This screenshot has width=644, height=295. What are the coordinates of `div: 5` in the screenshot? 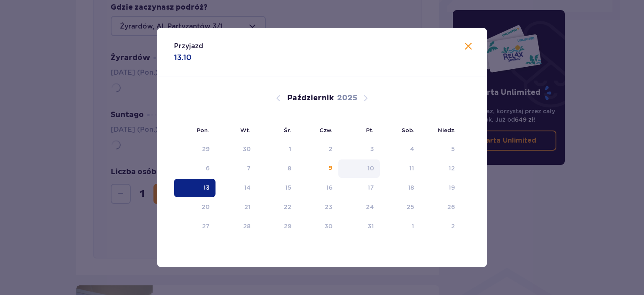 It's located at (453, 149).